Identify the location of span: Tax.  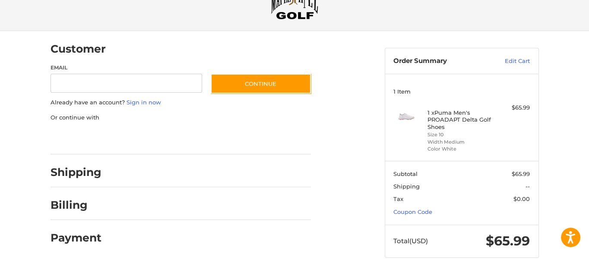
(398, 199).